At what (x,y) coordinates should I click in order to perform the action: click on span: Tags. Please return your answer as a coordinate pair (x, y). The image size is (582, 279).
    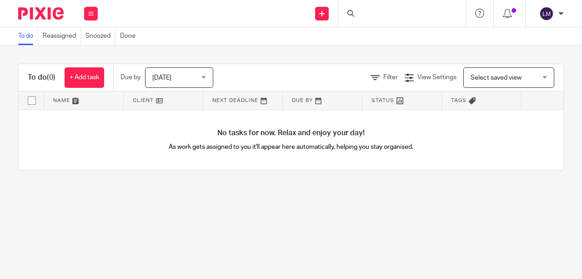
    Looking at the image, I should click on (459, 100).